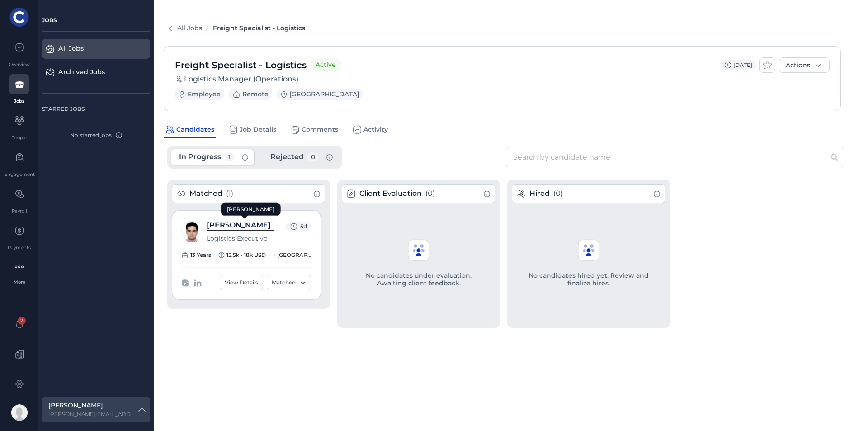 Image resolution: width=868 pixels, height=431 pixels. I want to click on h5: No candidates hired yet. Review and finalize hires., so click(589, 279).